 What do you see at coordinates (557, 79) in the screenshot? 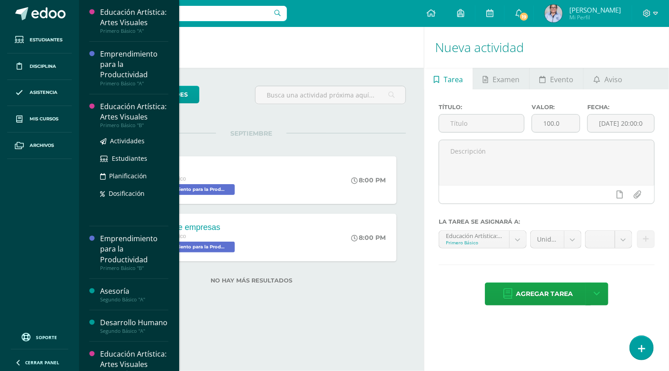
I see `a: Evento` at bounding box center [557, 79].